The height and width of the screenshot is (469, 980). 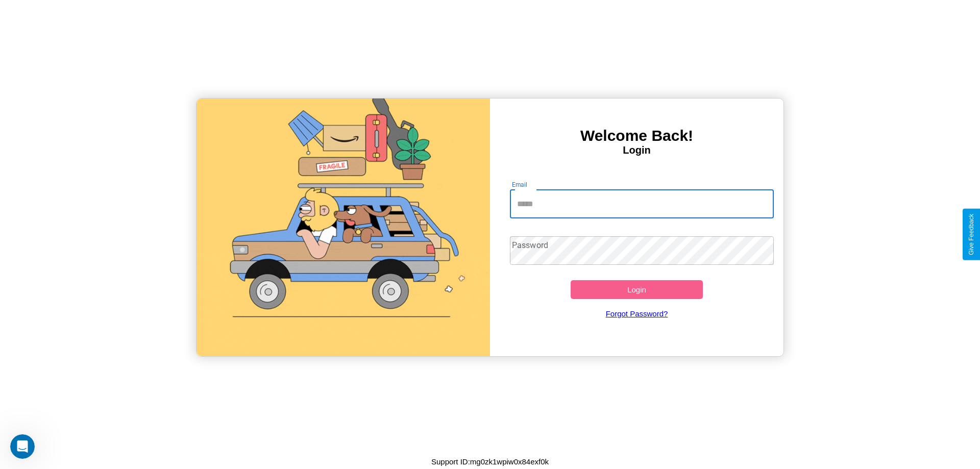 What do you see at coordinates (971, 234) in the screenshot?
I see `div: Give Feedback` at bounding box center [971, 234].